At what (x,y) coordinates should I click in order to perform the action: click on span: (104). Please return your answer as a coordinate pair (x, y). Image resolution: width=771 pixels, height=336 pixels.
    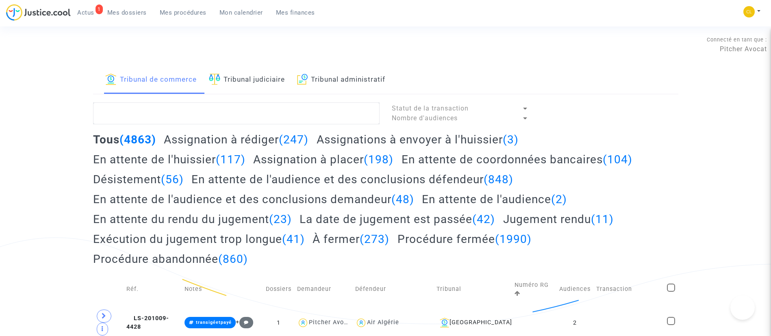
    Looking at the image, I should click on (618, 159).